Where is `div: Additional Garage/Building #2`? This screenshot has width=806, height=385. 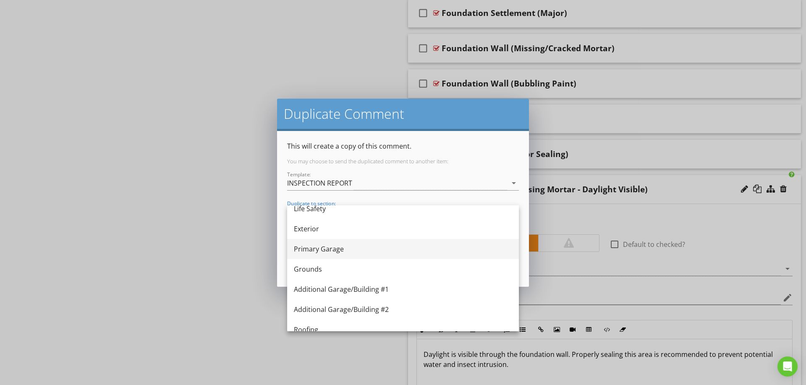
div: Additional Garage/Building #2 is located at coordinates (403, 309).